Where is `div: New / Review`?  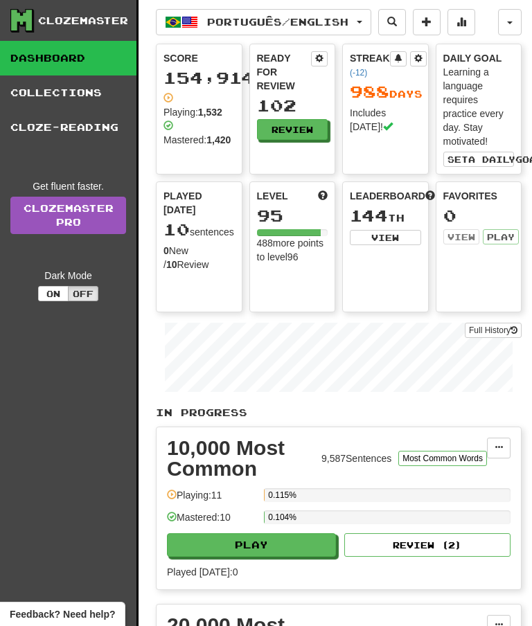 div: New / Review is located at coordinates (199, 258).